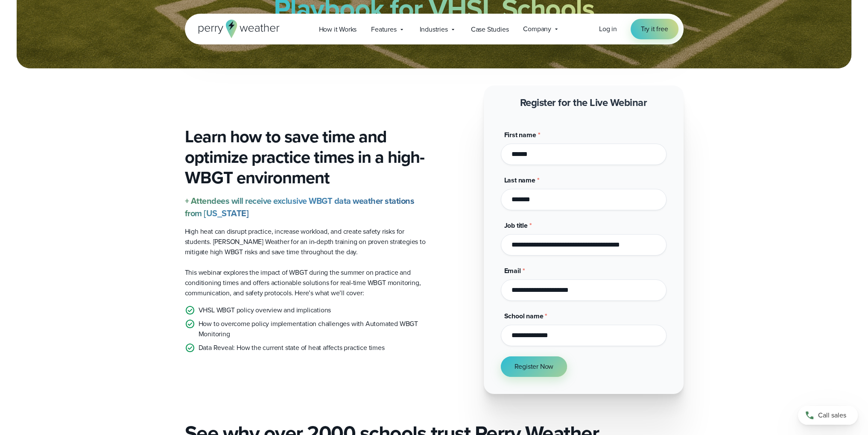  What do you see at coordinates (306, 242) in the screenshot?
I see `p: High heat can disrupt practice, increase workload, and create safety risks for students. [PERSON_...` at bounding box center [306, 242].